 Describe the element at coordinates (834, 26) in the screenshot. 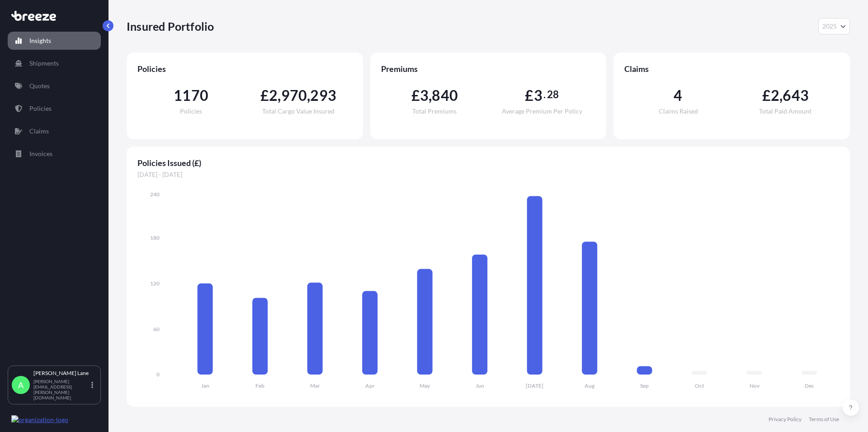

I see `button: Year Selector` at that location.